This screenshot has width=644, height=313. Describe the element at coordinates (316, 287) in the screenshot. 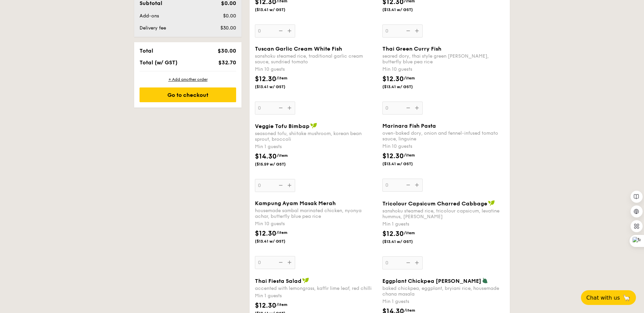

I see `div: accented with lemongrass, kaffir lime leaf, red chilli` at that location.